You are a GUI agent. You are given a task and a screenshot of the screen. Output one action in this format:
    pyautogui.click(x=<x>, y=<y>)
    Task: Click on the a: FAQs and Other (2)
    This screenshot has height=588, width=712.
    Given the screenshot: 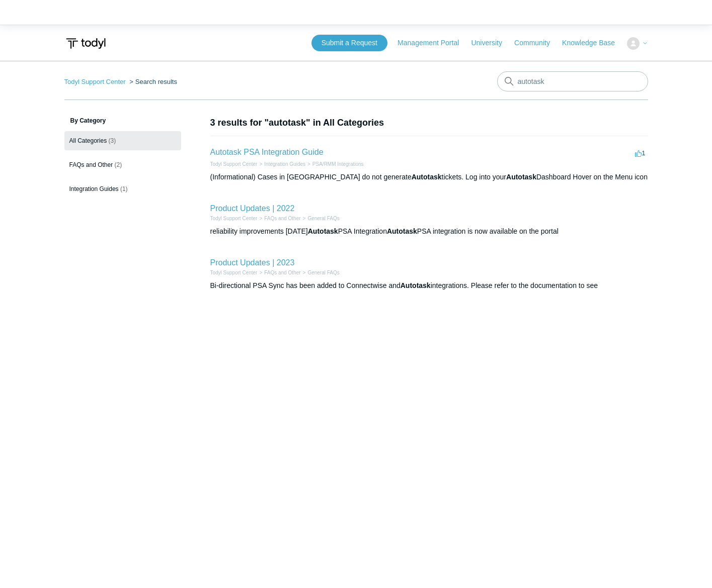 What is the action you would take?
    pyautogui.click(x=123, y=165)
    